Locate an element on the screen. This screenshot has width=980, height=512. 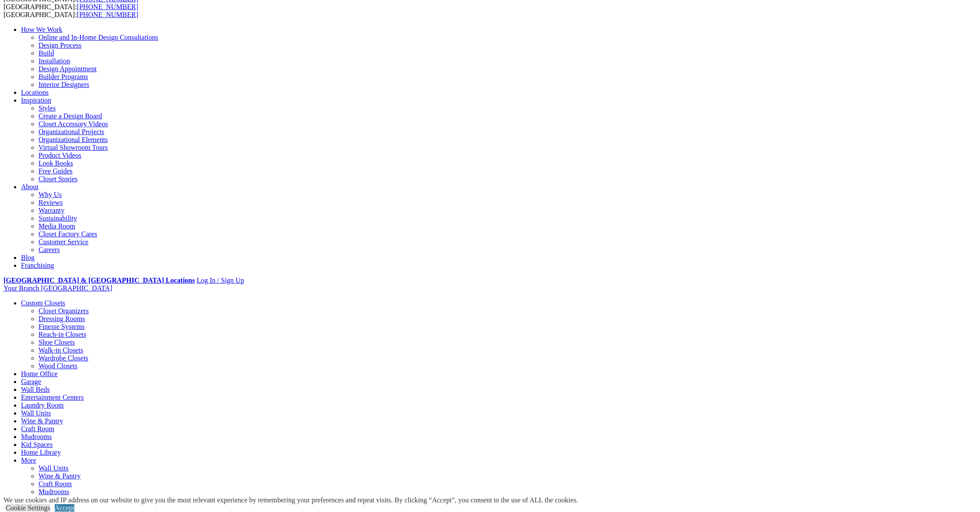
a: Walk-in Closets is located at coordinates (61, 350).